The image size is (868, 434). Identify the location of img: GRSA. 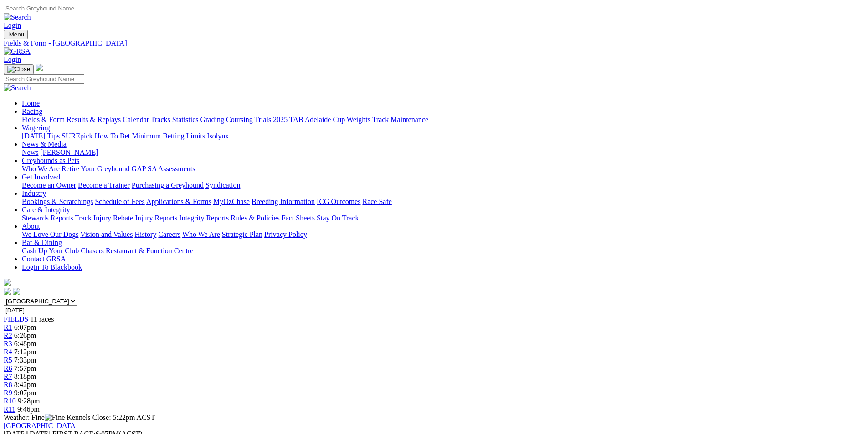
(17, 52).